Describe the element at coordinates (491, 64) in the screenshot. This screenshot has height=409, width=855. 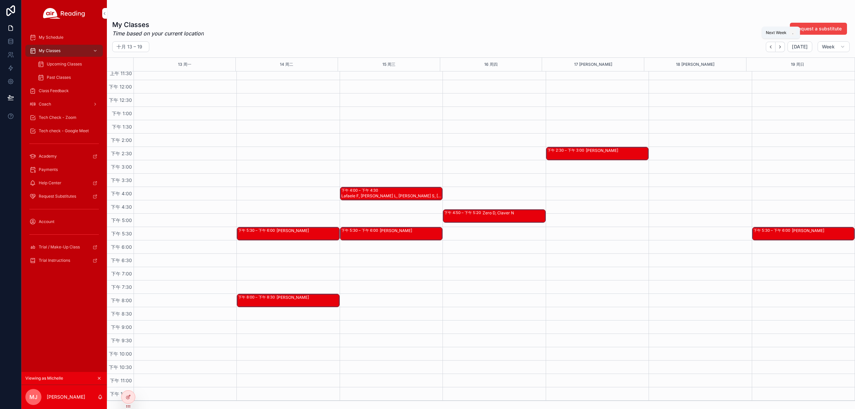
I see `div: 16 周四` at that location.